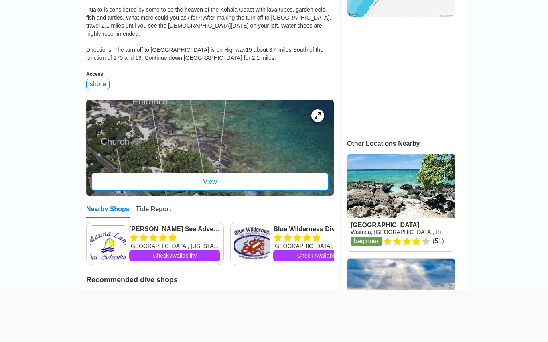  What do you see at coordinates (108, 243) in the screenshot?
I see `img: Mauna Lani Sea Adventures, Inc.` at bounding box center [108, 243].